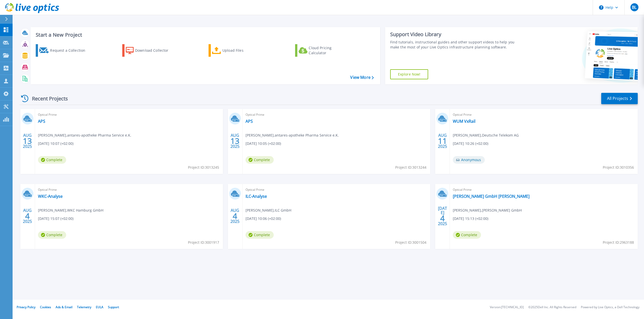  What do you see at coordinates (411, 168) in the screenshot?
I see `span: Project ID: 3013244` at bounding box center [411, 168].